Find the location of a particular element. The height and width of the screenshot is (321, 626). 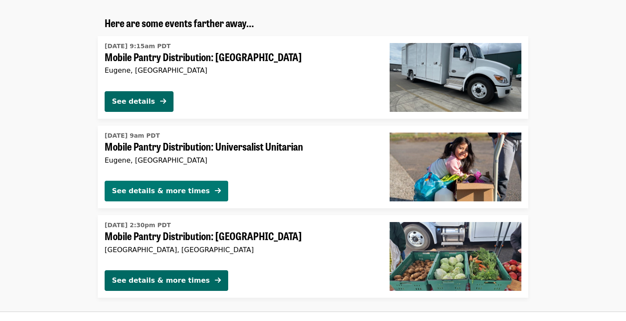

div: See details is located at coordinates (133, 102).